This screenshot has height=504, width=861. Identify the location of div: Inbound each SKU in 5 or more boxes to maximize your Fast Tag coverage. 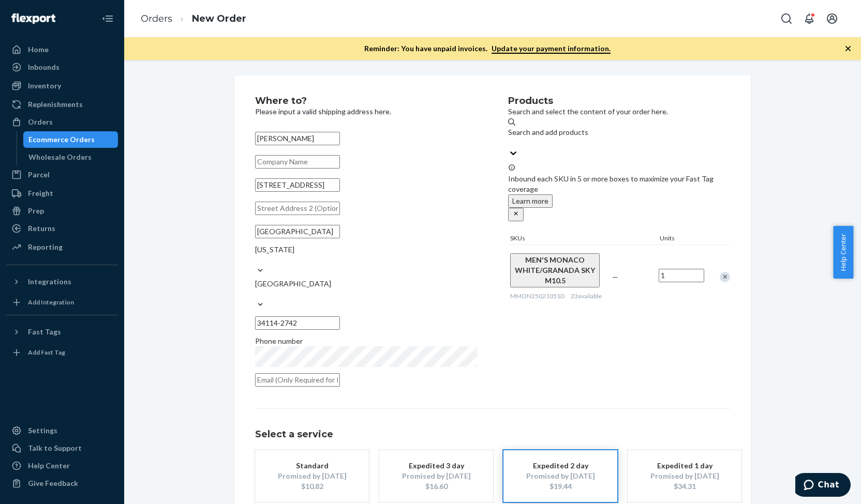
(619, 193).